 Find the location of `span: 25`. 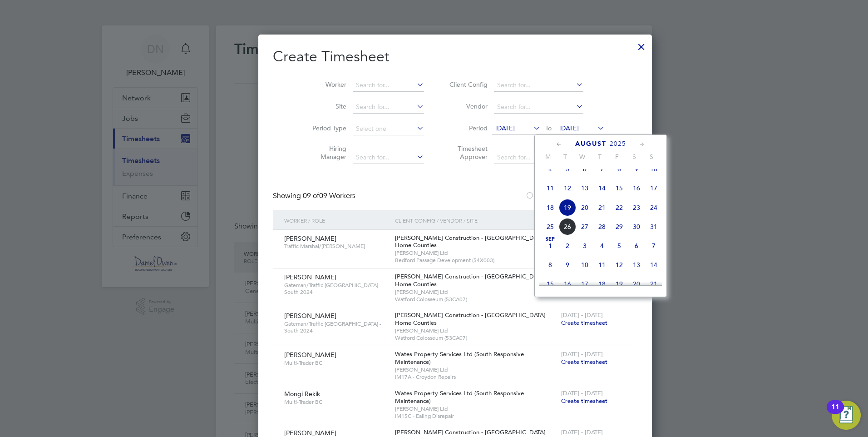

span: 25 is located at coordinates (550, 227).